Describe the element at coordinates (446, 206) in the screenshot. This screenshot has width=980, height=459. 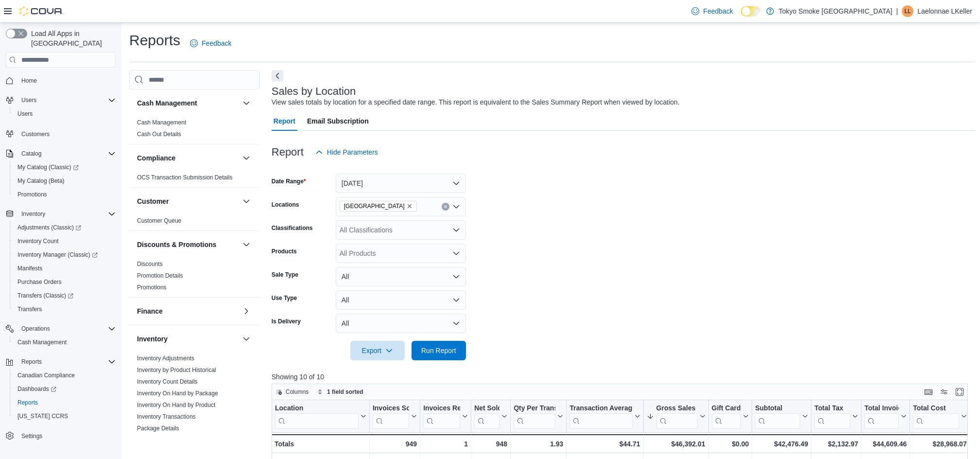
I see `button: Clear input` at that location.